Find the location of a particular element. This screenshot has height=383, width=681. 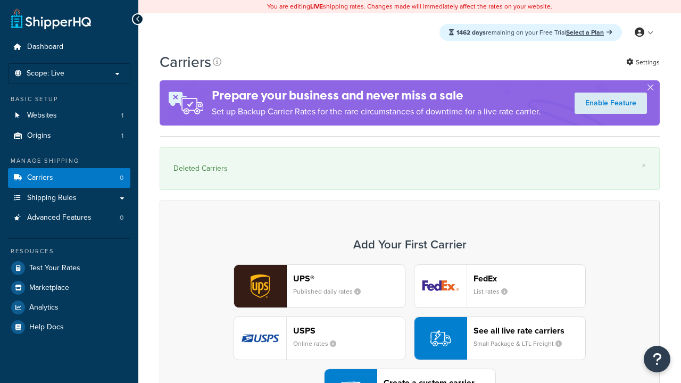

img: ups logo is located at coordinates (260, 286).